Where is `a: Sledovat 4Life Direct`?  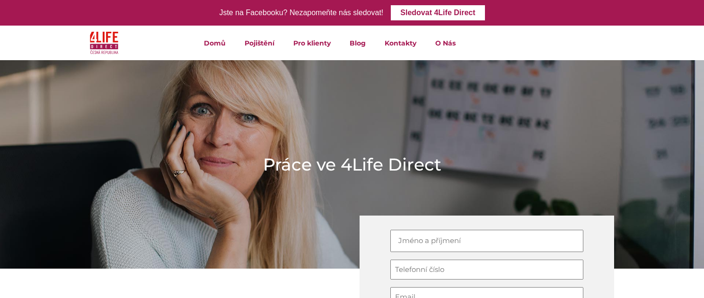
a: Sledovat 4Life Direct is located at coordinates (438, 13).